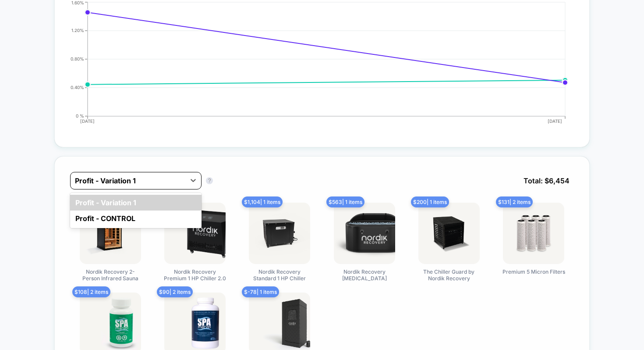 This screenshot has height=350, width=644. I want to click on span: Nordik Recovery 2-Person Infrared Sauna, so click(110, 275).